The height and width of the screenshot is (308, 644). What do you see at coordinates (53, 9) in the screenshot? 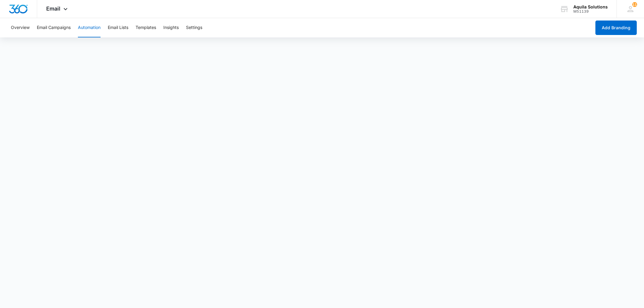
I see `span: Email` at bounding box center [53, 9].